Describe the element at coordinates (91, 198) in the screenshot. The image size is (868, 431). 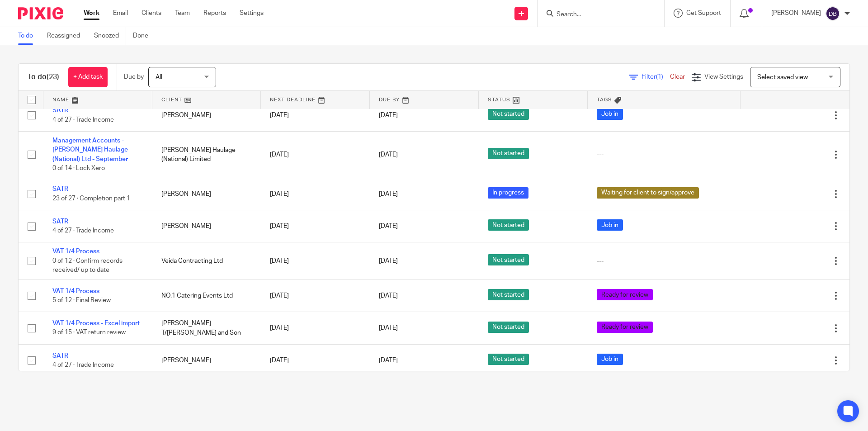
I see `span: 23 of 27 · Completion part 1` at that location.